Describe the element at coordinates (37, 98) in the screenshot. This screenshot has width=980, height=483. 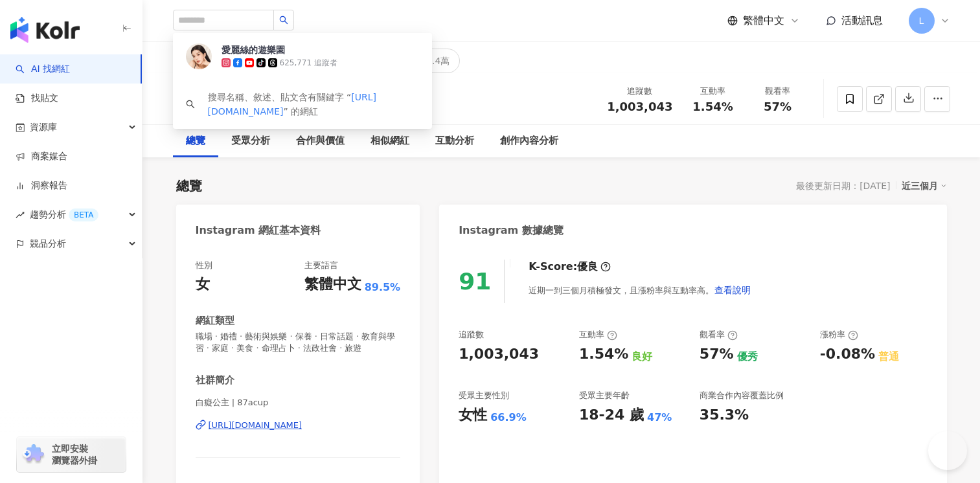
I see `a: 找貼文` at that location.